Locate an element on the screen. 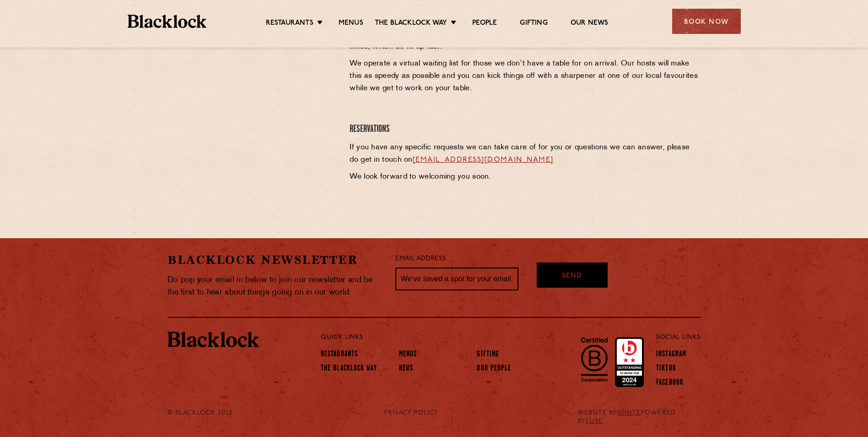 The height and width of the screenshot is (437, 868). a: IGNITE is located at coordinates (629, 413).